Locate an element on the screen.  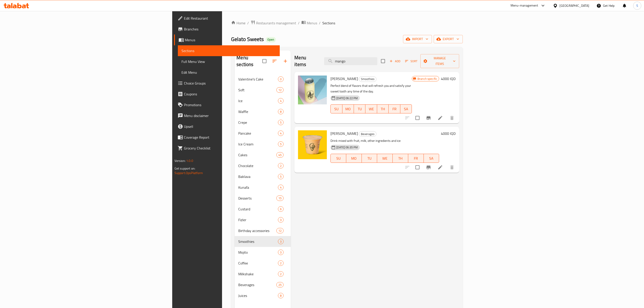
span: Promotions is located at coordinates (230, 105).